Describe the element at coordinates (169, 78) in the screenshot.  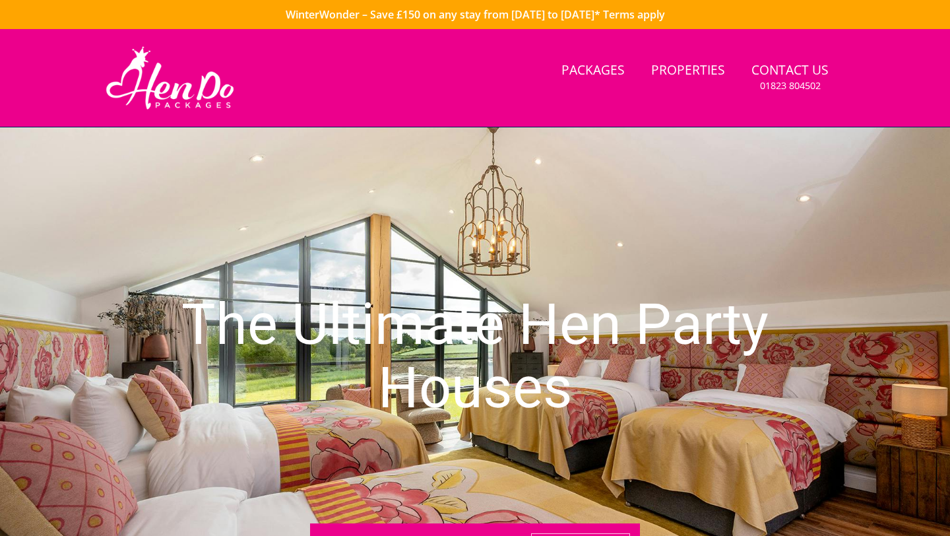
I see `img: Hen Do Packages` at that location.